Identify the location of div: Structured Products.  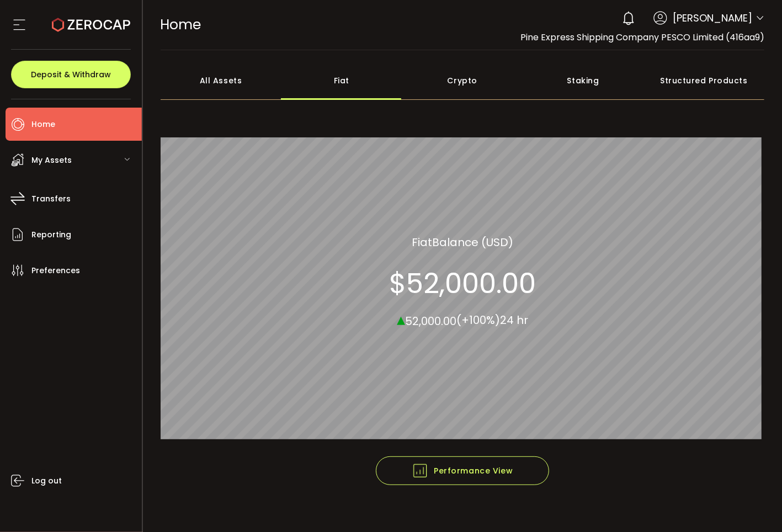
(704, 81).